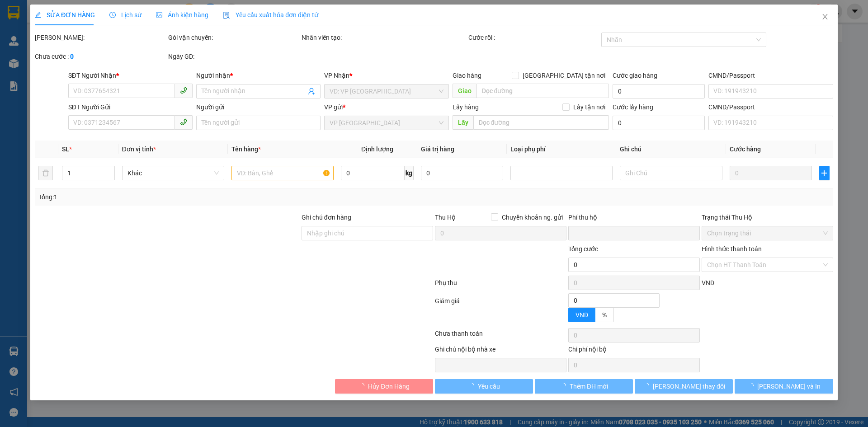 This screenshot has width=868, height=427. Describe the element at coordinates (484, 386) in the screenshot. I see `button: Yêu cầu` at that location.